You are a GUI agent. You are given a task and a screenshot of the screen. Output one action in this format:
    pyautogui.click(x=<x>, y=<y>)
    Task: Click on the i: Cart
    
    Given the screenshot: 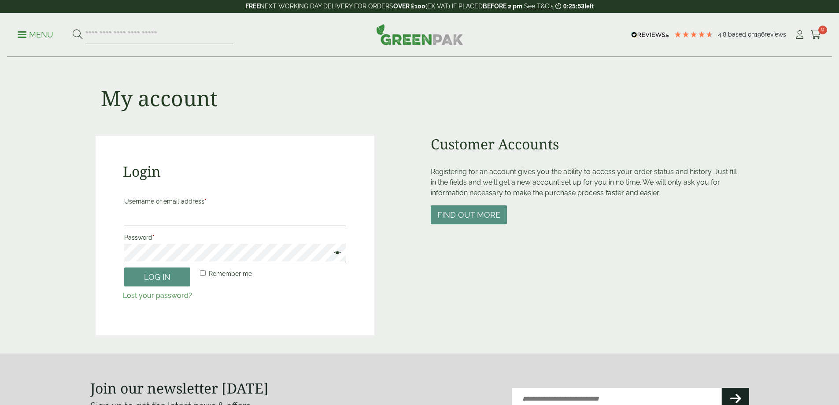 What is the action you would take?
    pyautogui.click(x=816, y=35)
    